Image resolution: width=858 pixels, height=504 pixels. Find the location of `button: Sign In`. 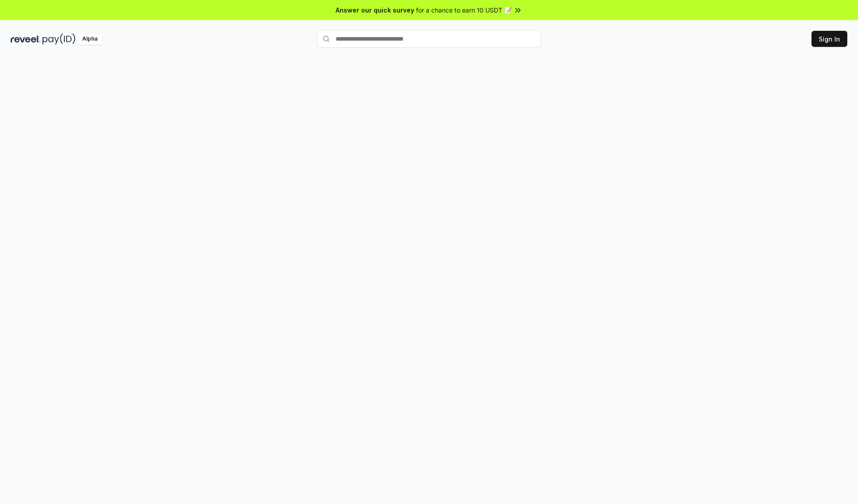

button: Sign In is located at coordinates (829, 39).